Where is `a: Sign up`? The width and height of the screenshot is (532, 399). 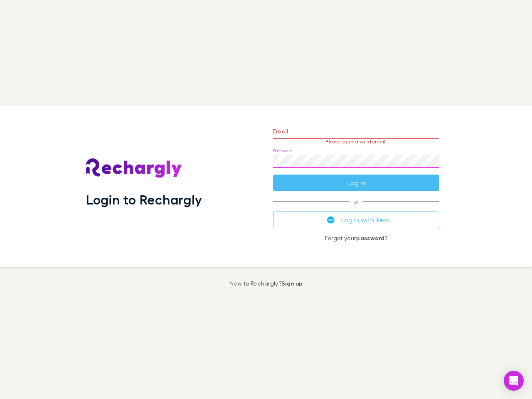 a: Sign up is located at coordinates (292, 283).